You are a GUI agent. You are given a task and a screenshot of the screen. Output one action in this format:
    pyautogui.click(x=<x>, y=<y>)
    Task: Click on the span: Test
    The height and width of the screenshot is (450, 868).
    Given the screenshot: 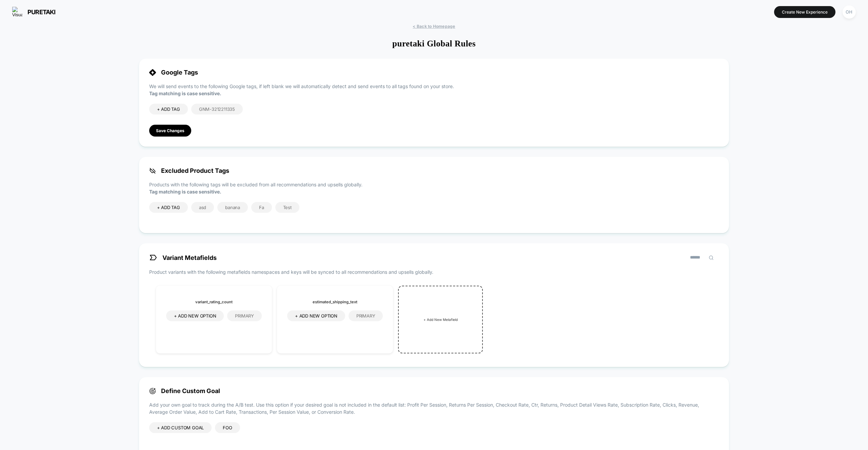 What is the action you would take?
    pyautogui.click(x=287, y=208)
    